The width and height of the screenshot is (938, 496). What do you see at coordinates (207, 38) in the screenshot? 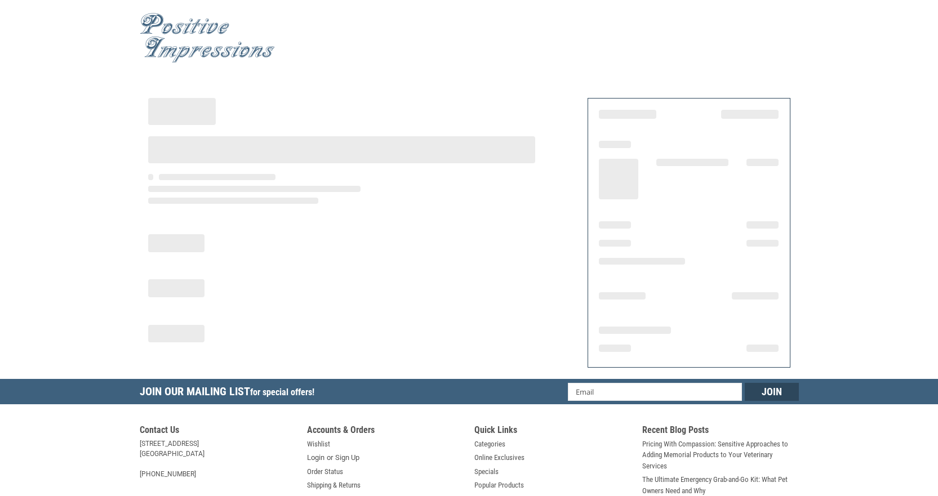
I see `img: Positive Impressions` at bounding box center [207, 38].